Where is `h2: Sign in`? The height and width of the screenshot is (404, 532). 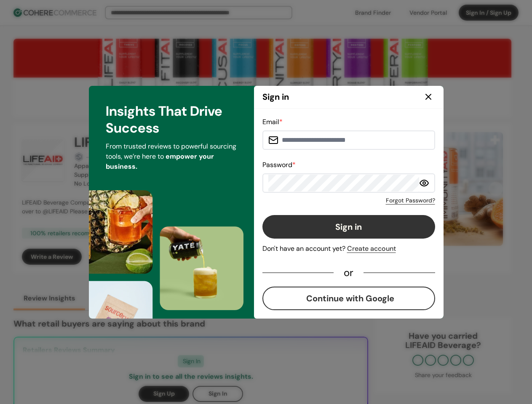 h2: Sign in is located at coordinates (276, 97).